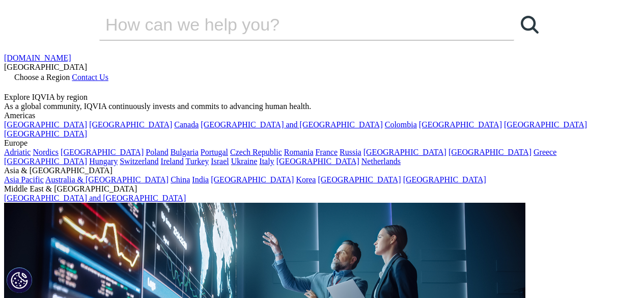 The height and width of the screenshot is (298, 644). Describe the element at coordinates (292, 24) in the screenshot. I see `input: 検索する` at that location.